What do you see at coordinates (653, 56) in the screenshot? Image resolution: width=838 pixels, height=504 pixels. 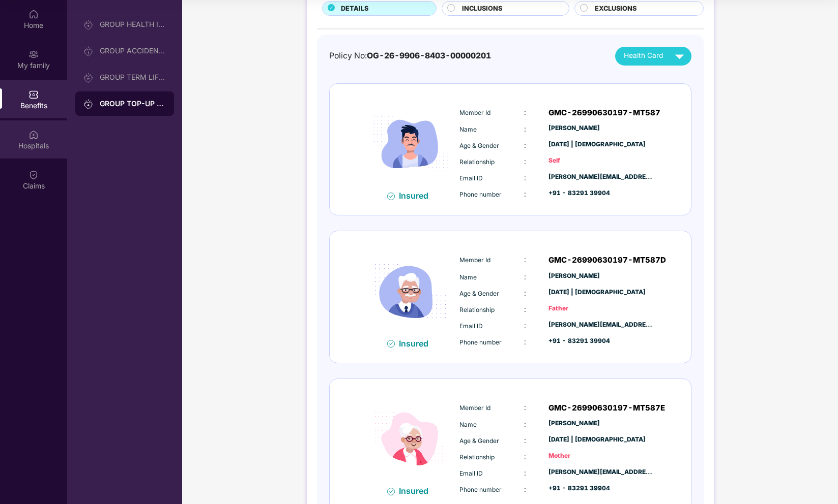 I see `button: Health Card` at bounding box center [653, 56].